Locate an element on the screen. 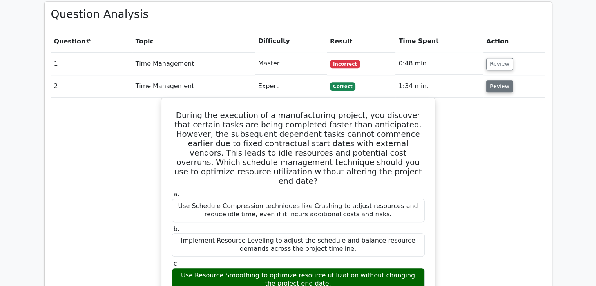 The height and width of the screenshot is (286, 596). span: Incorrect is located at coordinates (345, 64).